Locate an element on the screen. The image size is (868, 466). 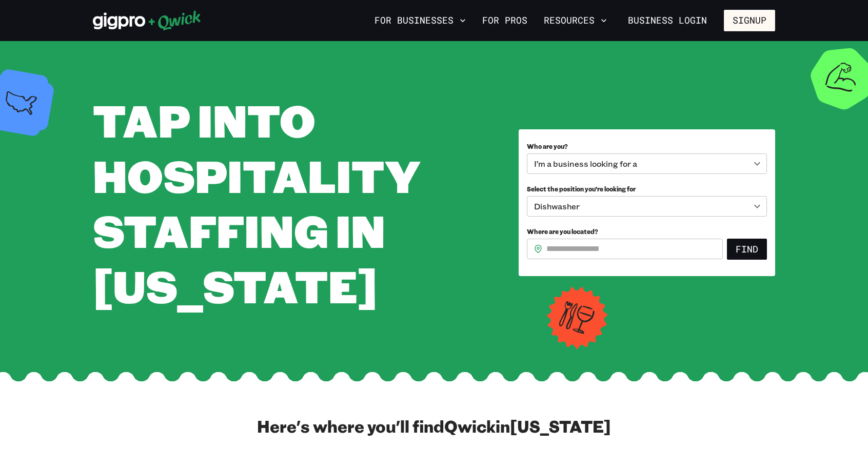
button: Find is located at coordinates (747, 249).